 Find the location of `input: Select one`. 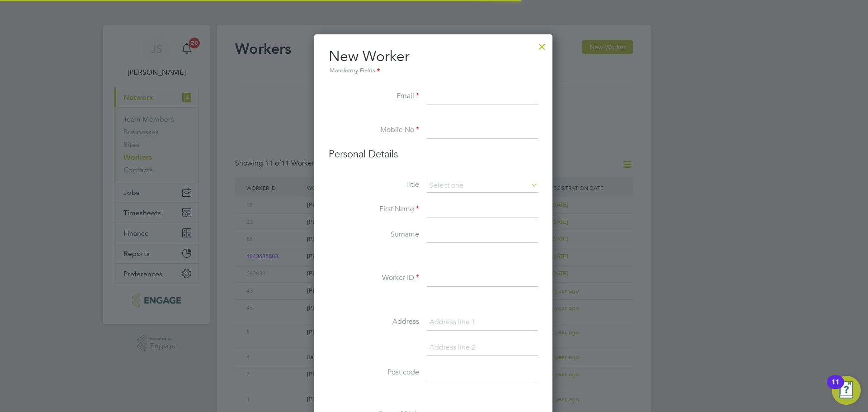

input: Select one is located at coordinates (482, 186).